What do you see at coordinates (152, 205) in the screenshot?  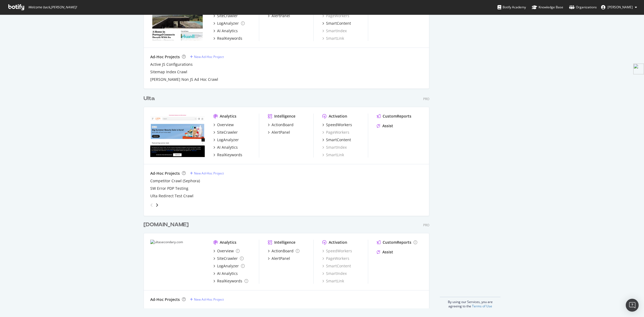 I see `div: angle-left` at bounding box center [152, 205].